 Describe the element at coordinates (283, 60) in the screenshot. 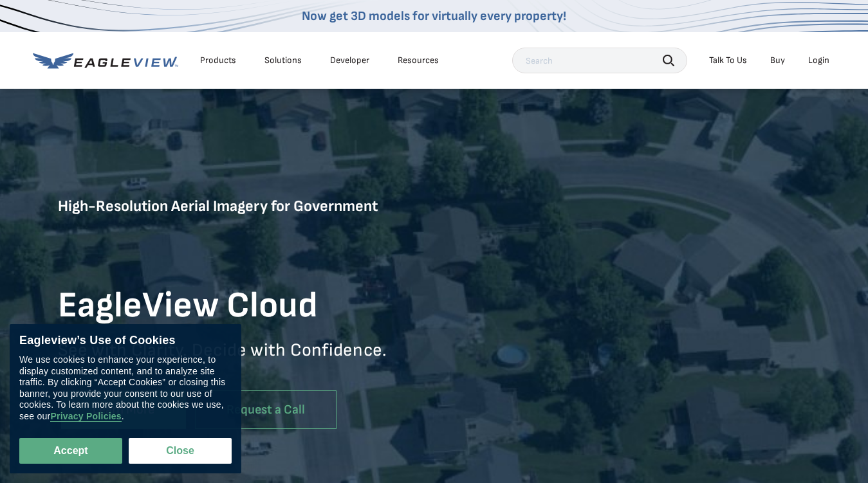

I see `div: Solutions` at that location.